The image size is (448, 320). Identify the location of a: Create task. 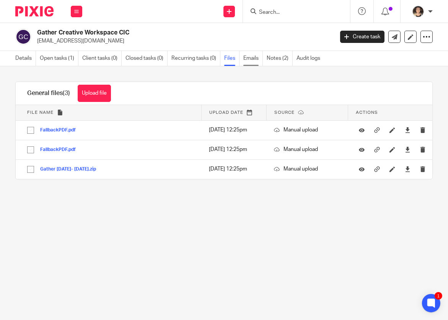
(362, 37).